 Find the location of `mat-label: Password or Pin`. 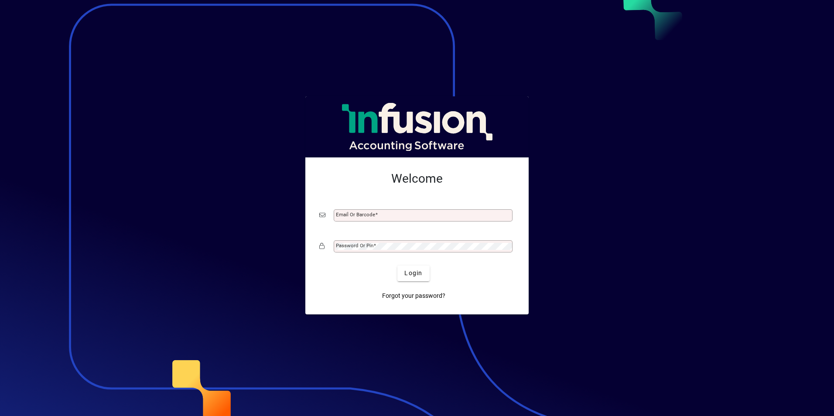

mat-label: Password or Pin is located at coordinates (354, 245).